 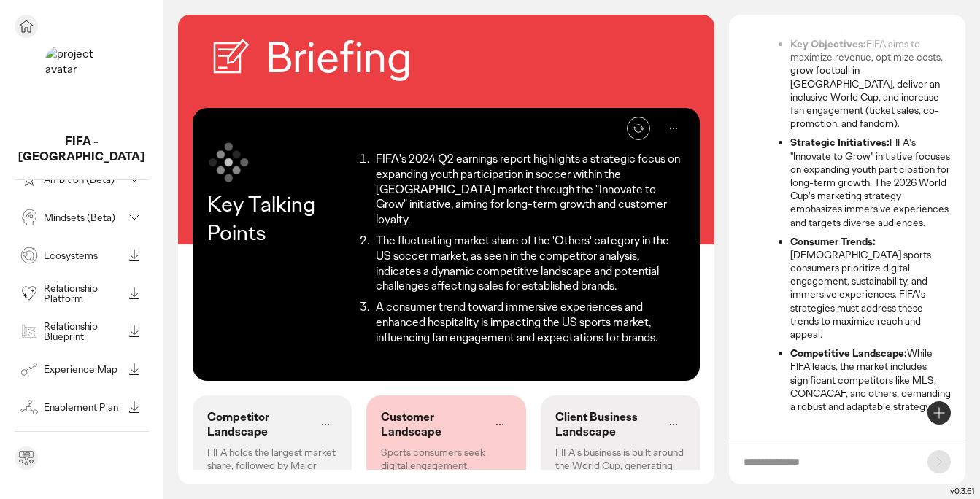 I want to click on div: Send feedback, so click(x=26, y=458).